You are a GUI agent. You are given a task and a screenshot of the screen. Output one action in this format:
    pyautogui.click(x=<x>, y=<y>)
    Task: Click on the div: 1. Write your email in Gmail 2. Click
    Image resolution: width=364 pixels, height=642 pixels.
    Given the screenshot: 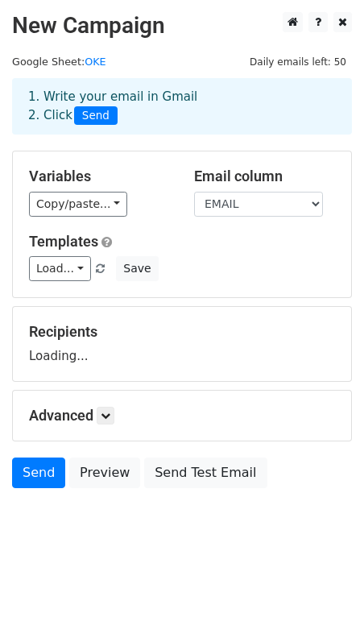 What is the action you would take?
    pyautogui.click(x=182, y=107)
    